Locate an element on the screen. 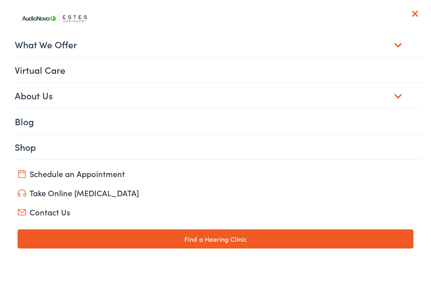  a: Shop is located at coordinates (219, 147).